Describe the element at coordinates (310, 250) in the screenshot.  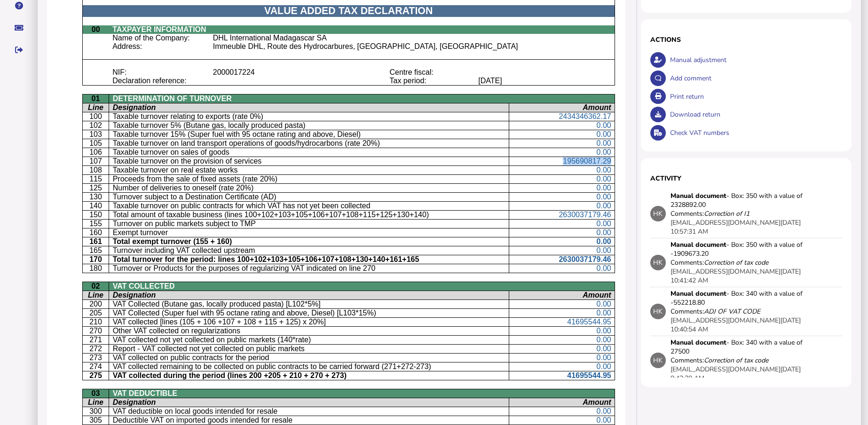
I see `p: Turnover including VAT collected upstream` at that location.